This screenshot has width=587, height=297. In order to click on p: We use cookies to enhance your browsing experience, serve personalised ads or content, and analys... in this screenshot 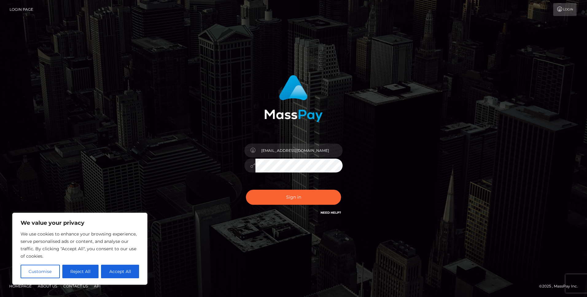, I will do `click(80, 245)`.